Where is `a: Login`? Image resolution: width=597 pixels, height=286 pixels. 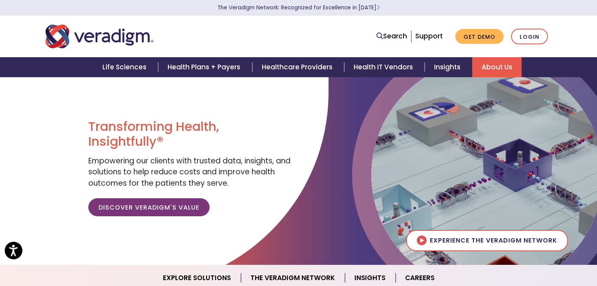 a: Login is located at coordinates (529, 36).